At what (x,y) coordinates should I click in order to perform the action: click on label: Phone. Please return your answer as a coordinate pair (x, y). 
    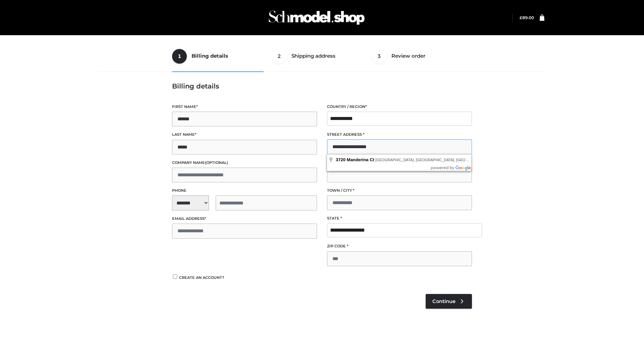
    Looking at the image, I should click on (244, 190).